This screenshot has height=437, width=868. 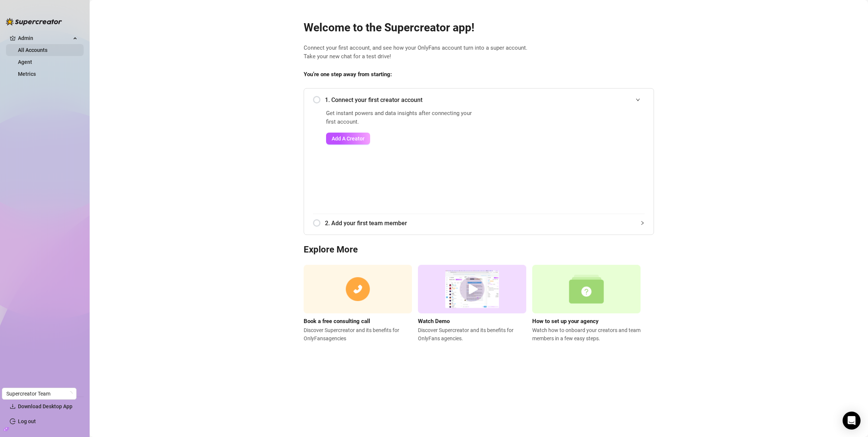 I want to click on span: expanded, so click(x=638, y=100).